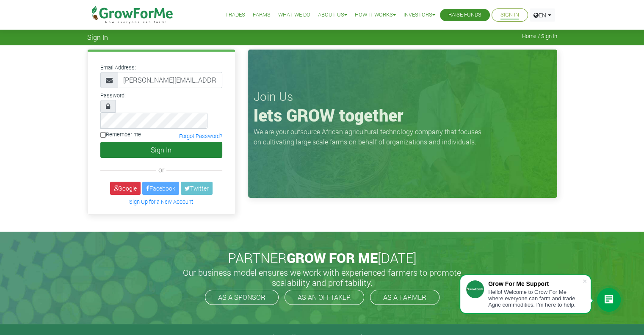 The height and width of the screenshot is (335, 644). Describe the element at coordinates (403, 96) in the screenshot. I see `h3: Join Us` at that location.